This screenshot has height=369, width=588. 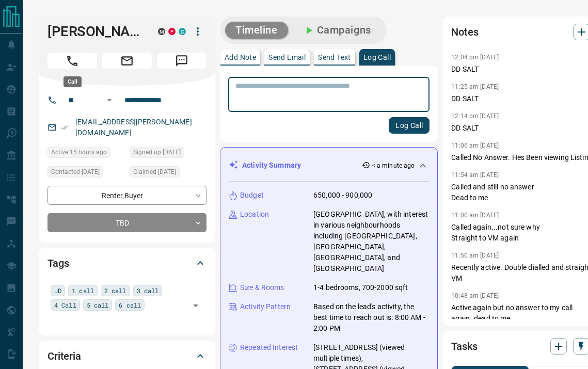 I want to click on button: Campaigns, so click(x=336, y=30).